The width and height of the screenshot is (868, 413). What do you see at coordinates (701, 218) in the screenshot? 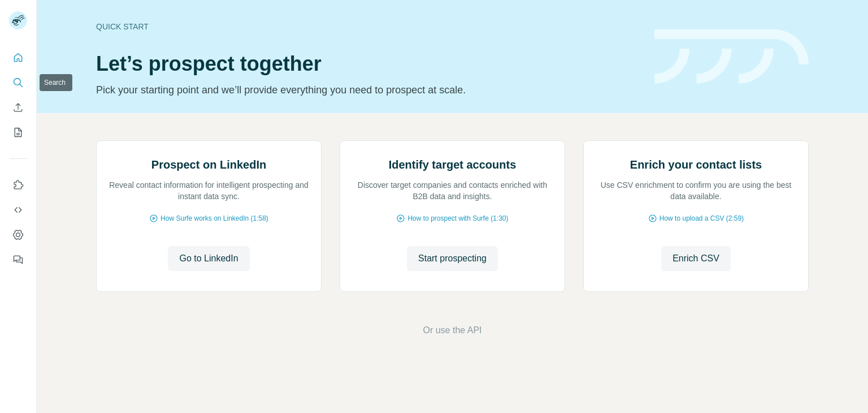
I see `span: How to upload a CSV (2:59)` at bounding box center [701, 218].